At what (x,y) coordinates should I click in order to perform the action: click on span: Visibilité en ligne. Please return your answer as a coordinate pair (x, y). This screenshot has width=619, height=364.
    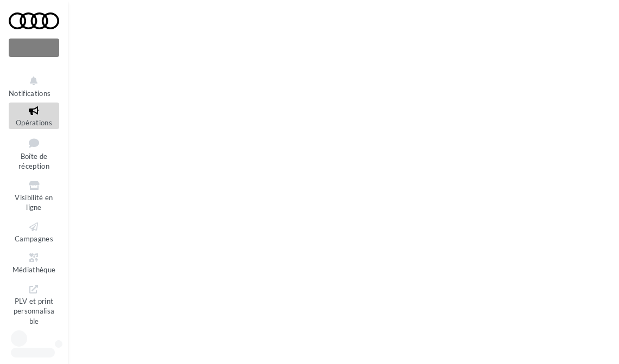
    Looking at the image, I should click on (34, 202).